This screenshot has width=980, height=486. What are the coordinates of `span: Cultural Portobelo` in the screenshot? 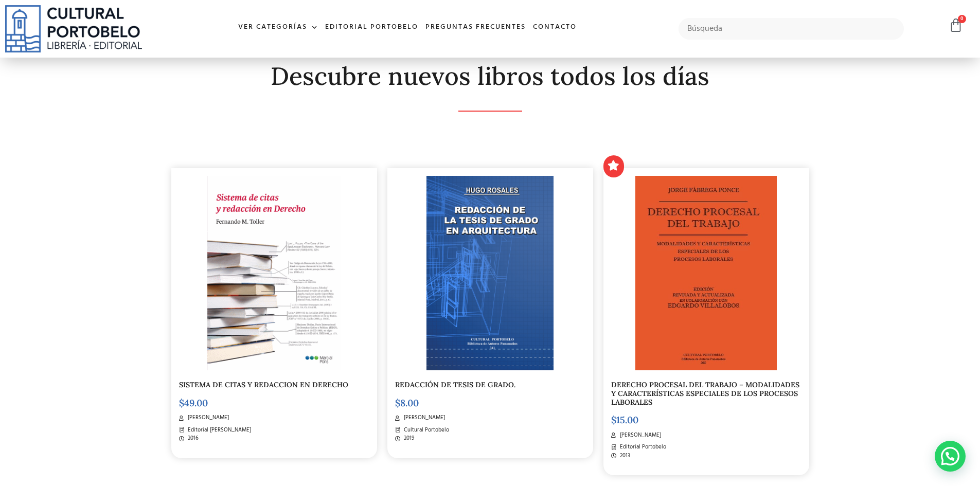 It's located at (425, 429).